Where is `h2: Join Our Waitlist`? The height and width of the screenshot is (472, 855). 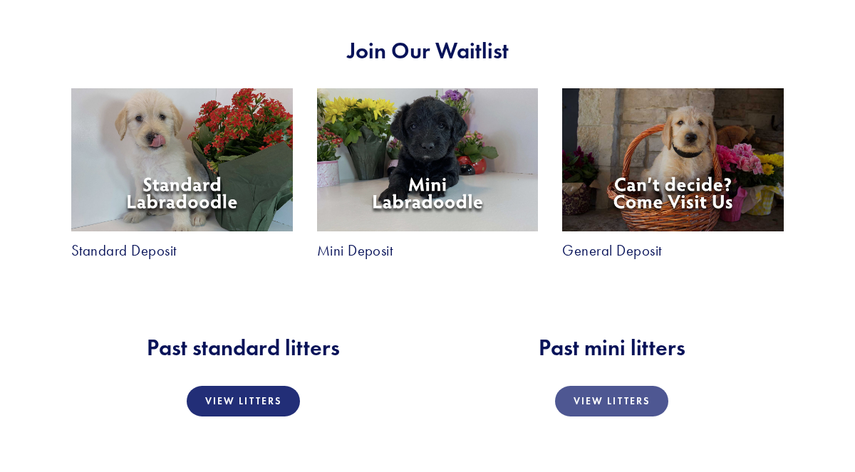 h2: Join Our Waitlist is located at coordinates (427, 51).